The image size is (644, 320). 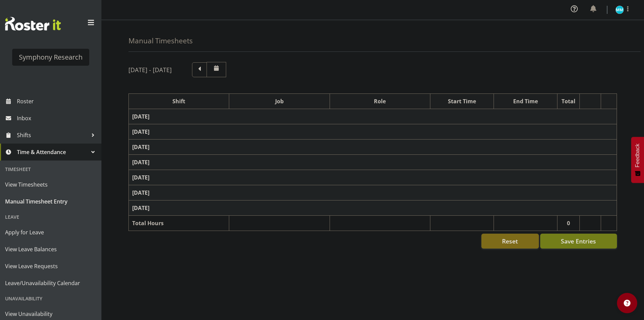 I want to click on td: Total Hours, so click(x=179, y=223).